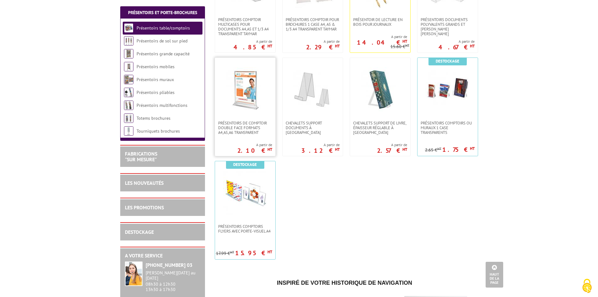 Image resolution: width=598 pixels, height=297 pixels. What do you see at coordinates (313, 24) in the screenshot?
I see `span: PRÉSENTOIRS COMPTOIR POUR BROCHURES 1 CASE A4, A5 & 1/3 A4 TRANSPARENT taymar` at bounding box center [313, 24].